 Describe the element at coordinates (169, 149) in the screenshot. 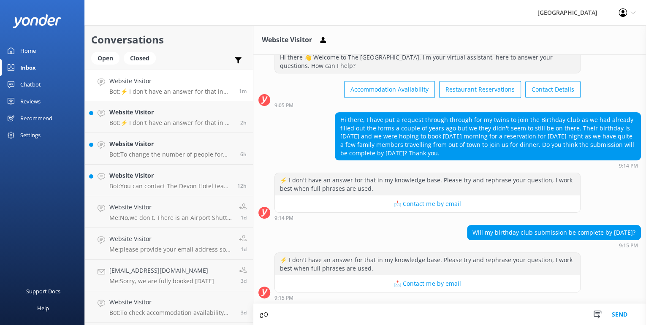

I see `a: Website VisitorBot:To change the number of people for your booking, please contact The Devon Hote...` at that location.